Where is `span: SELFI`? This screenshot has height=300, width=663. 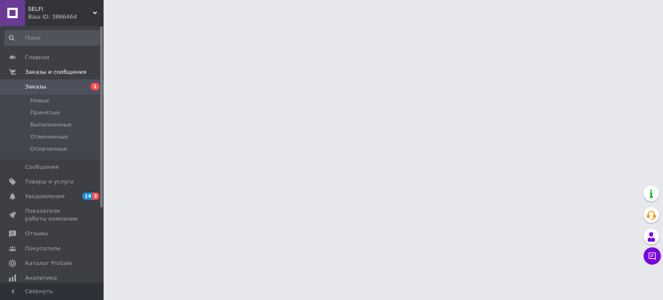 span: SELFI is located at coordinates (60, 9).